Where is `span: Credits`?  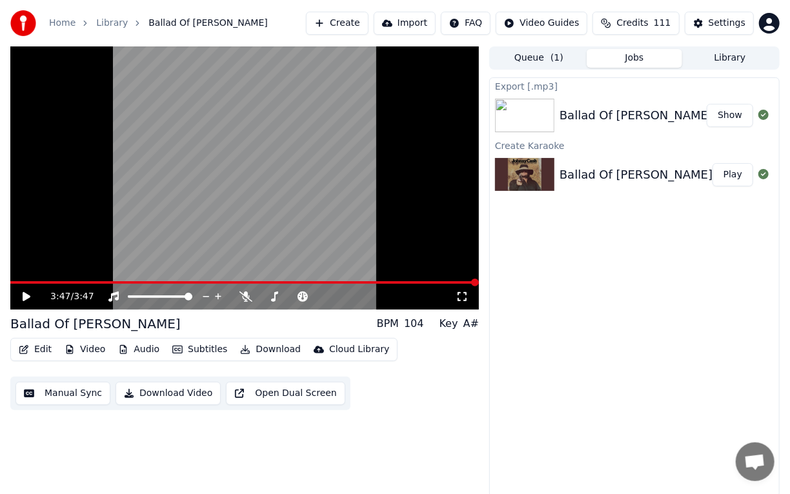
span: Credits is located at coordinates (632, 23).